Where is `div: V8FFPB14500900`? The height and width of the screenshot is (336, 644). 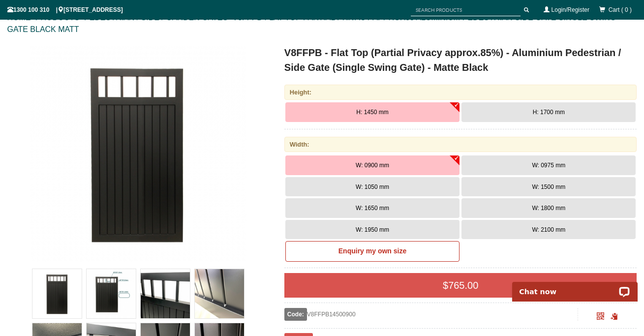
div: V8FFPB14500900 is located at coordinates (431, 314).